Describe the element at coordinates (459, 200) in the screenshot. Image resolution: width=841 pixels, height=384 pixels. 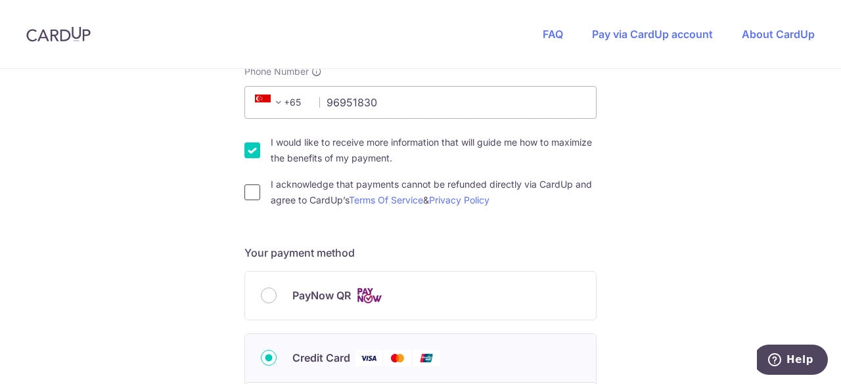
I see `a: Privacy Policy` at that location.